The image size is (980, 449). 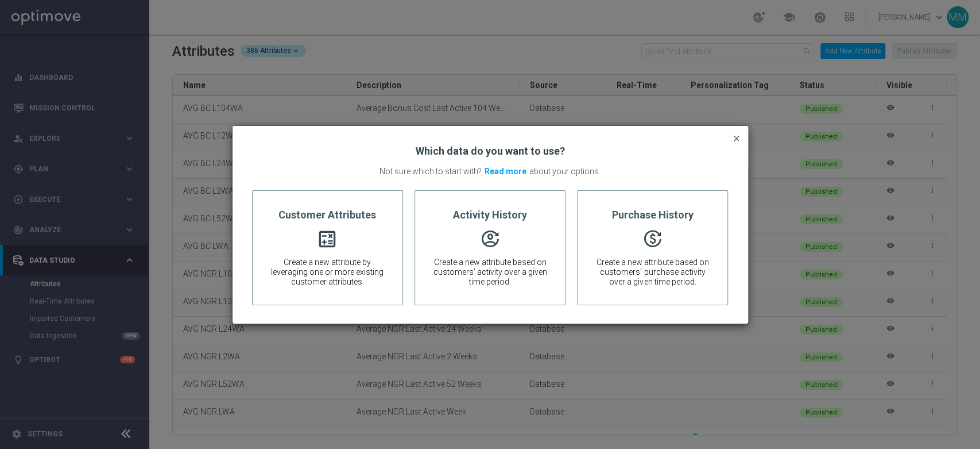 I want to click on span: Create a new attribute based on customers’ activity over a given time period., so click(x=490, y=272).